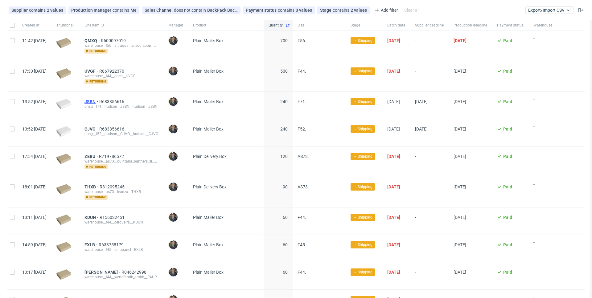 This screenshot has height=298, width=592. Describe the element at coordinates (364, 25) in the screenshot. I see `span: Stage` at that location.